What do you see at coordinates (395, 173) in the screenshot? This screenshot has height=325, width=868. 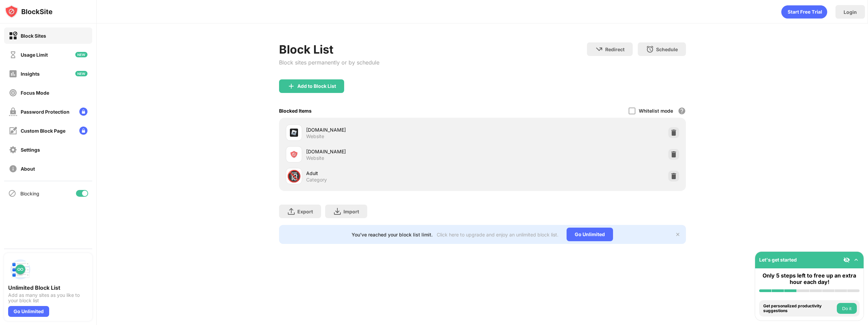 I see `div: Adult` at bounding box center [395, 173].